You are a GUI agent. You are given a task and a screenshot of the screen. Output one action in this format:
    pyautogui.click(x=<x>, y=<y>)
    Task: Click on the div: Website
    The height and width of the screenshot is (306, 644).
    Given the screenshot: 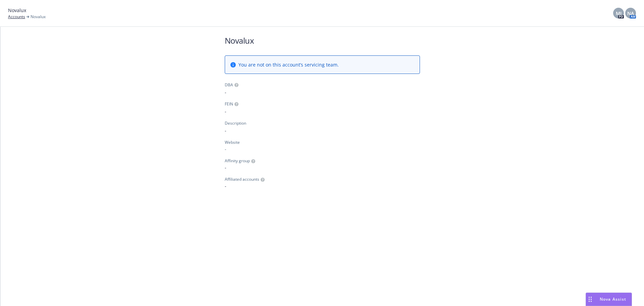 What is the action you would take?
    pyautogui.click(x=322, y=142)
    